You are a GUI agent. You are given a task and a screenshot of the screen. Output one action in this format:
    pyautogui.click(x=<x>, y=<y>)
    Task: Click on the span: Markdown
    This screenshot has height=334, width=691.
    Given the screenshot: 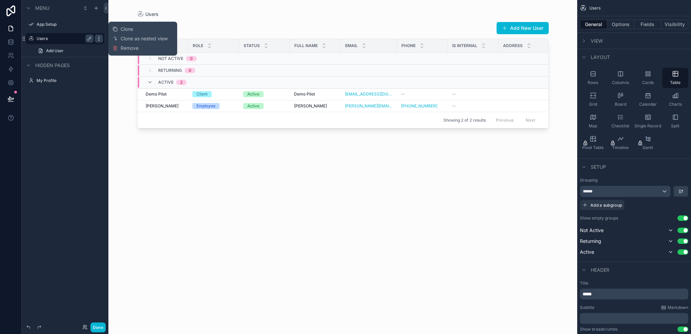 What is the action you would take?
    pyautogui.click(x=678, y=308)
    